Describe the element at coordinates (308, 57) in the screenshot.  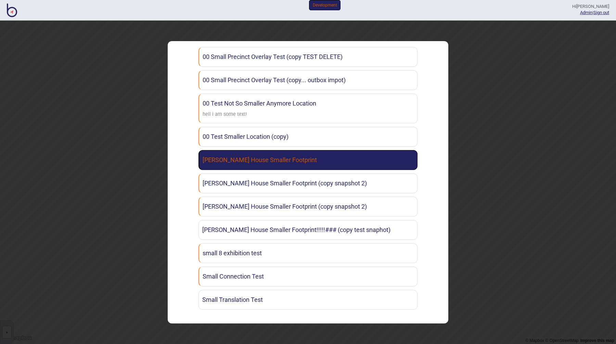
I see `a: 00 Small Precinct Overlay Test (copy TEST DELETE)` at that location.